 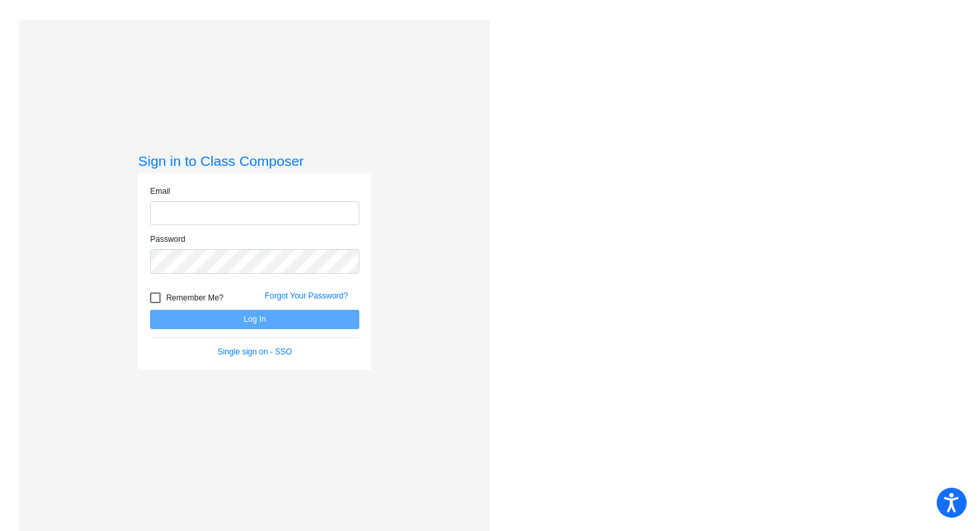 What do you see at coordinates (195, 298) in the screenshot?
I see `span: Remember Me?` at bounding box center [195, 298].